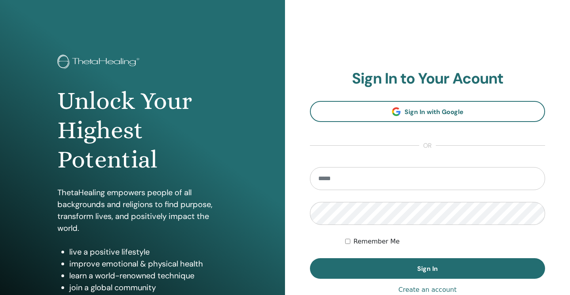 The height and width of the screenshot is (295, 570). I want to click on span: Sign In, so click(428, 268).